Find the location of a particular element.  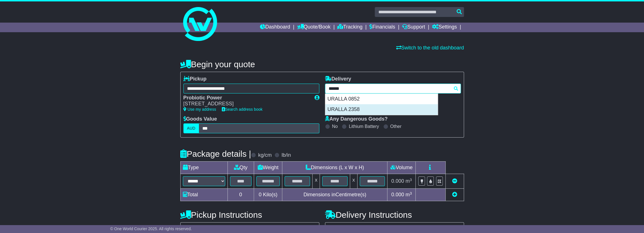

a: Support is located at coordinates (414, 27).